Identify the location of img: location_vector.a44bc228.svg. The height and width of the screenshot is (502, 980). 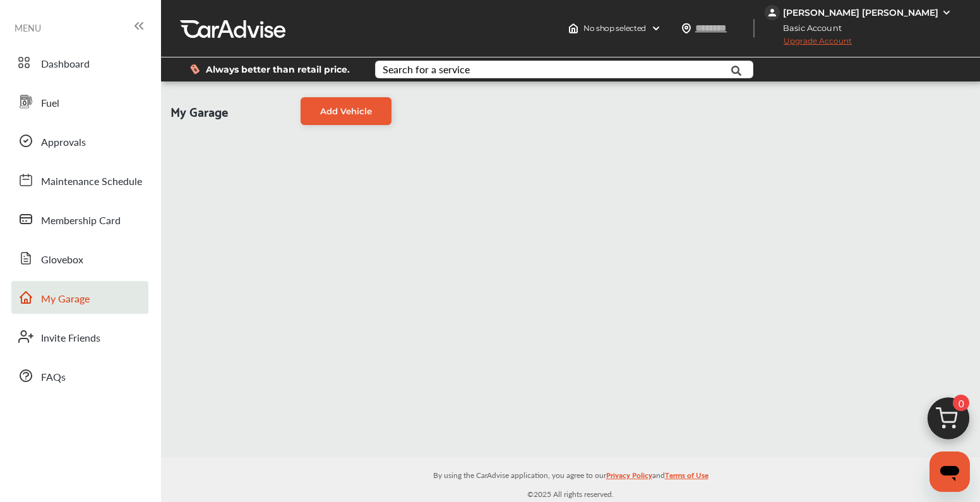
(686, 29).